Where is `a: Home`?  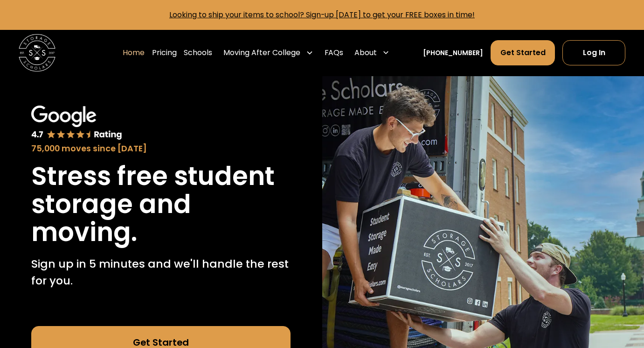
a: Home is located at coordinates (133, 53).